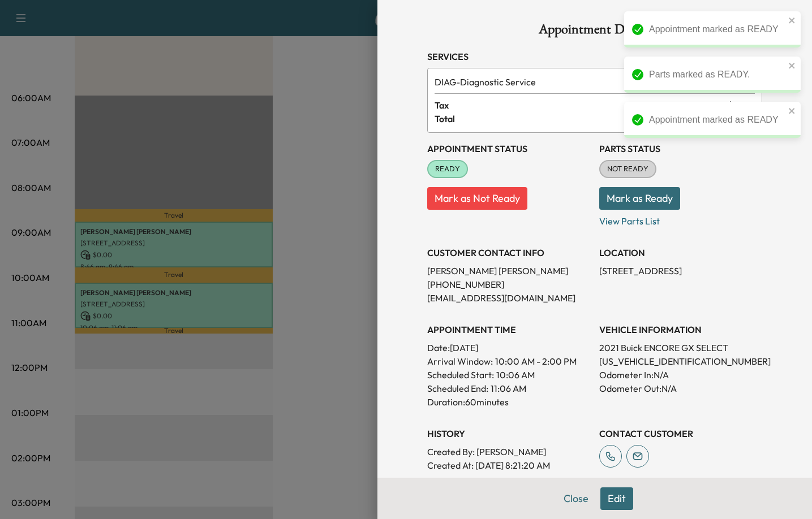 This screenshot has width=812, height=519. Describe the element at coordinates (508, 388) in the screenshot. I see `p: 11:06 AM` at that location.